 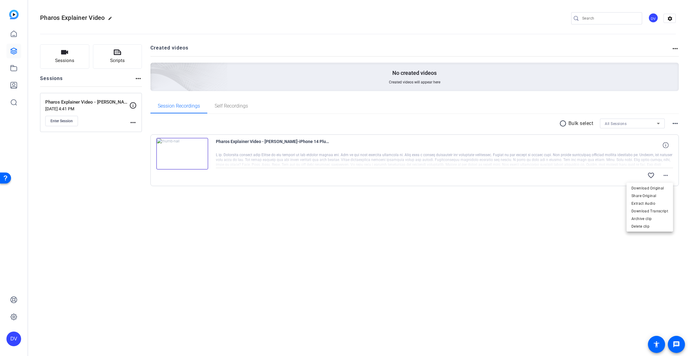 What do you see at coordinates (649, 196) in the screenshot?
I see `span: Share Original` at bounding box center [649, 196].